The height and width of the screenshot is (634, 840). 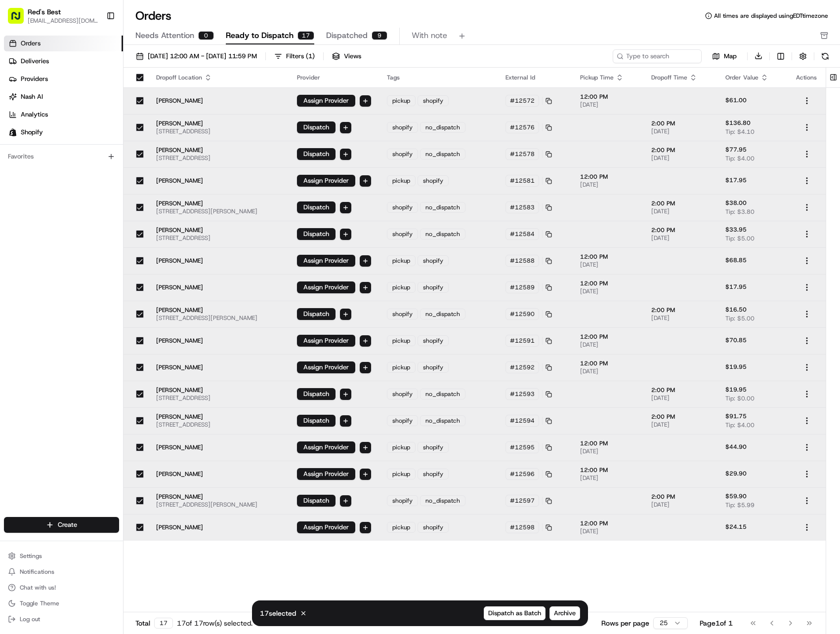 What do you see at coordinates (44, 12) in the screenshot?
I see `button: Red's Best` at bounding box center [44, 12].